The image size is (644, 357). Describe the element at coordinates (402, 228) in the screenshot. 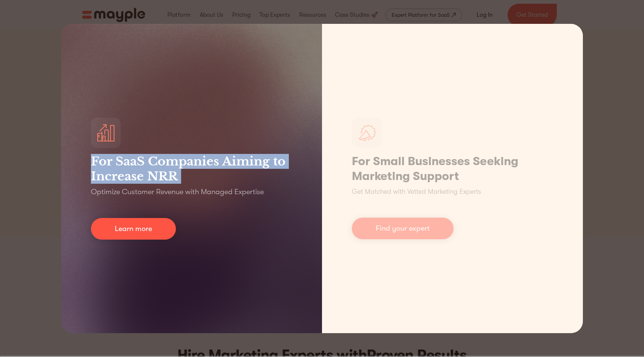

I see `a: Find your expert` at that location.